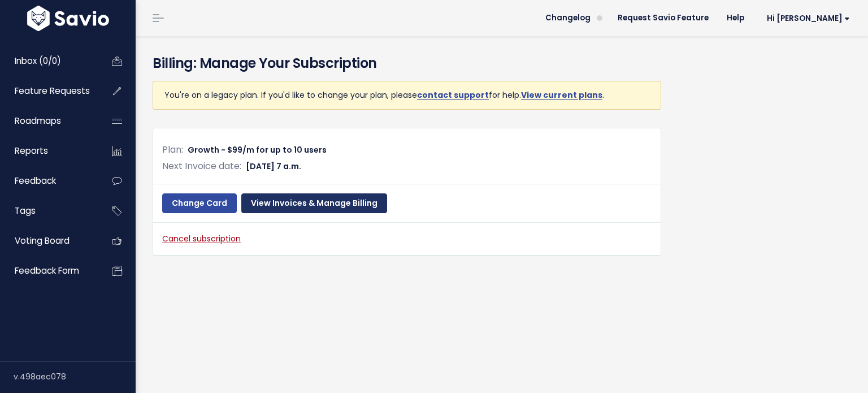  Describe the element at coordinates (35, 181) in the screenshot. I see `span: Feedback` at that location.